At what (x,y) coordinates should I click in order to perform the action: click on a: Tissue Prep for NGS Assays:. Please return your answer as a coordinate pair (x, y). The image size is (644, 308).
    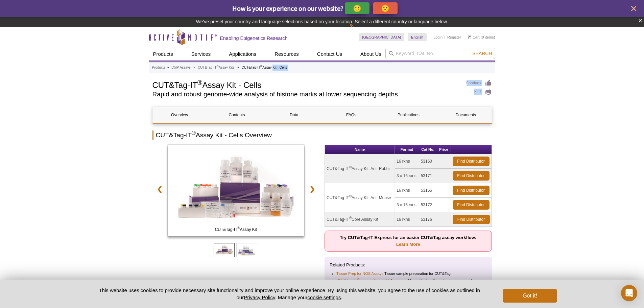
    Looking at the image, I should click on (361, 273).